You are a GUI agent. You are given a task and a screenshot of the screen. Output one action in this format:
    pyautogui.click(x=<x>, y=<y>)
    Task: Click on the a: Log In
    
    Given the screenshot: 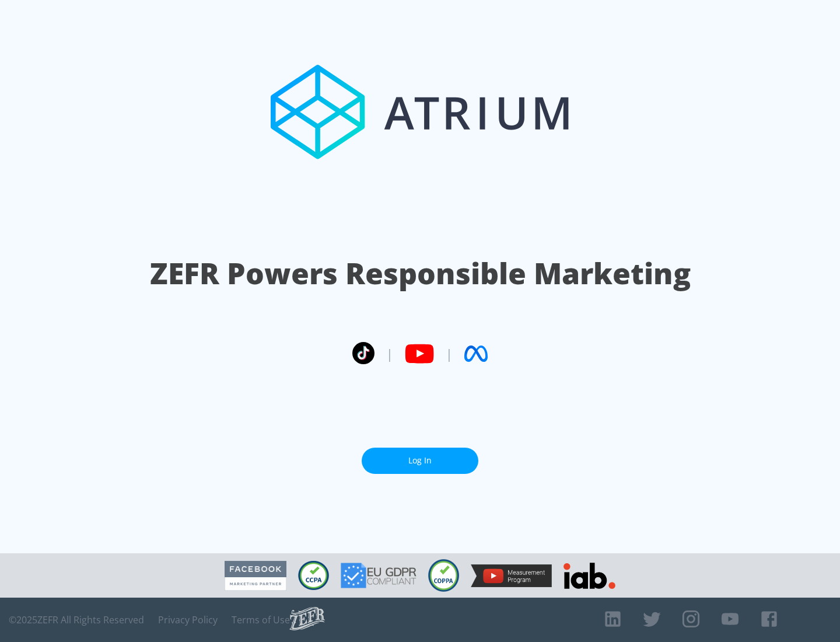 What is the action you would take?
    pyautogui.click(x=420, y=460)
    